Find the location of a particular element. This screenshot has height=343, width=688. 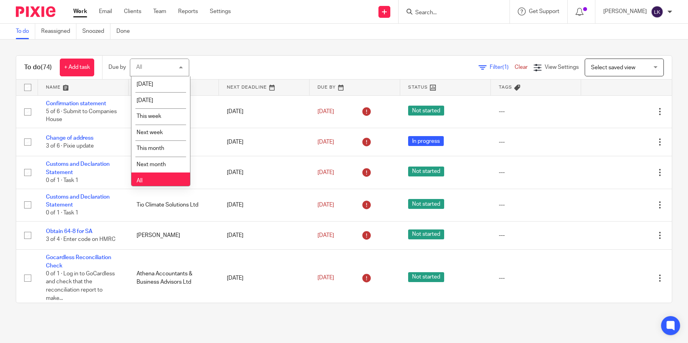

span: View Settings is located at coordinates (562, 67).